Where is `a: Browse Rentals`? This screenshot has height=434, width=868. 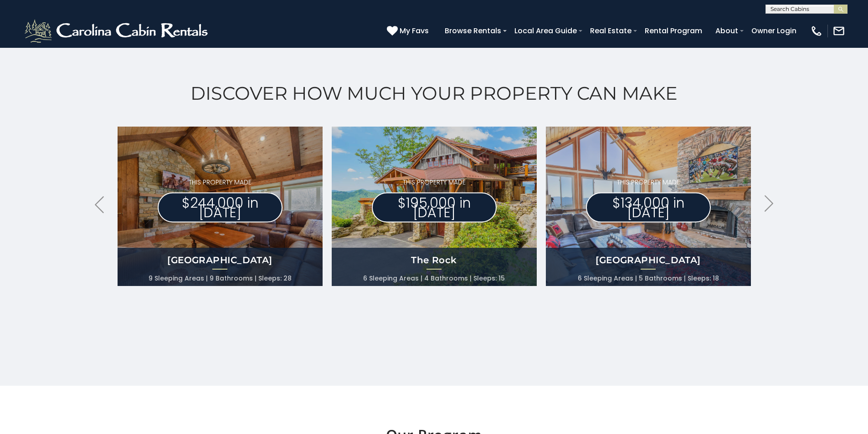
a: Browse Rentals is located at coordinates (473, 31).